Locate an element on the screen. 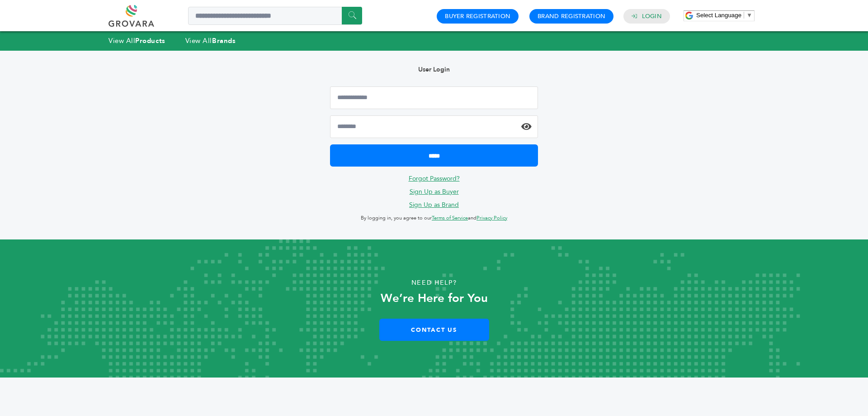  a: Select Language​ is located at coordinates (725, 15).